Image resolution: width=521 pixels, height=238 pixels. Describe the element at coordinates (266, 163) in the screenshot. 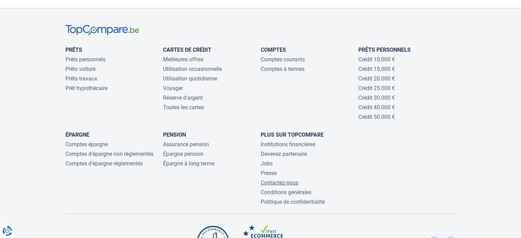

I see `a: Jobs` at that location.